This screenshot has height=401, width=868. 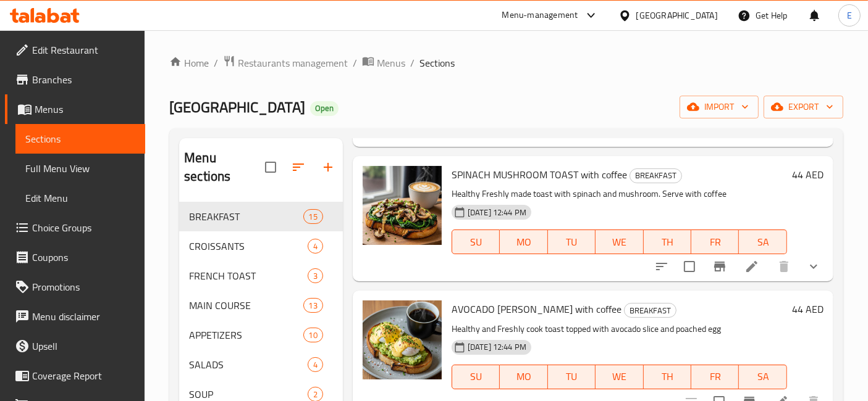 I want to click on a: Edit Menu, so click(x=81, y=198).